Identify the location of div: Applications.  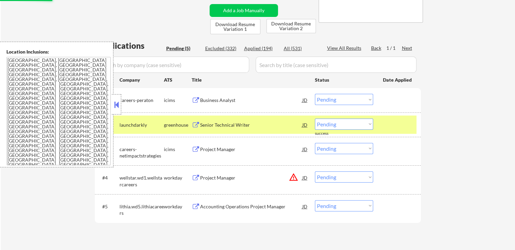
(130, 46).